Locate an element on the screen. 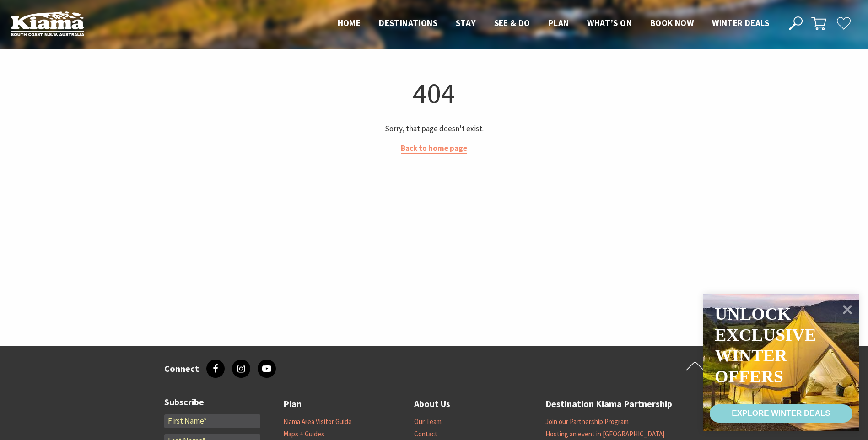  a: Plan is located at coordinates (292, 404).